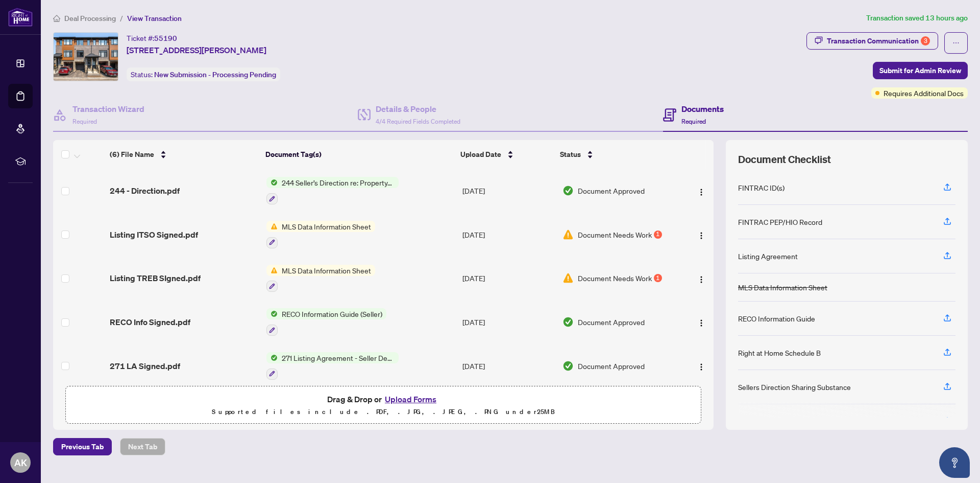 Image resolution: width=980 pixels, height=483 pixels. What do you see at coordinates (383, 405) in the screenshot?
I see `span: Drag & Drop orUpload FormsSupported files include .PDF, .JPG, .JPEG, .PNG under25MB` at bounding box center [383, 405].